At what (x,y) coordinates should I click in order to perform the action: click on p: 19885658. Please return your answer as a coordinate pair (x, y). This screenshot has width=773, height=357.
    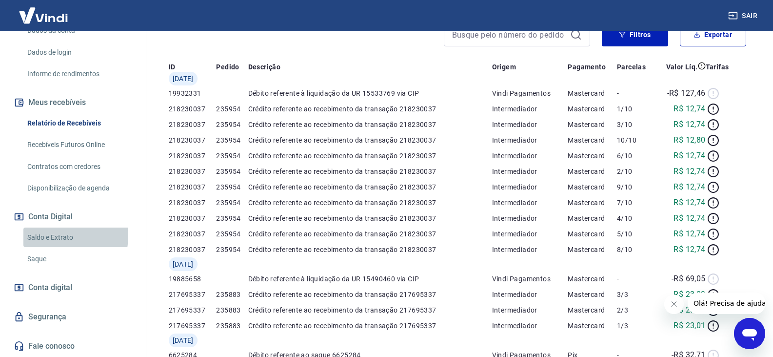
    Looking at the image, I should click on (193, 278).